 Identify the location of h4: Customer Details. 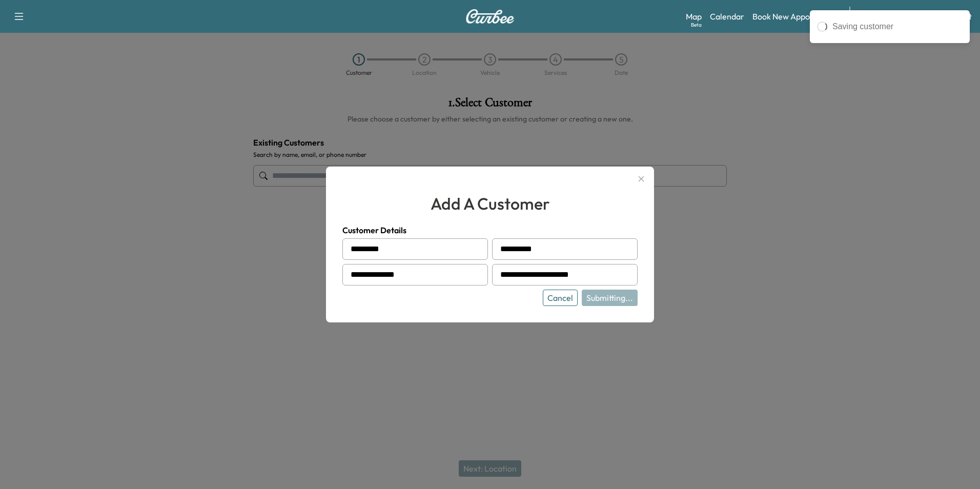
(490, 230).